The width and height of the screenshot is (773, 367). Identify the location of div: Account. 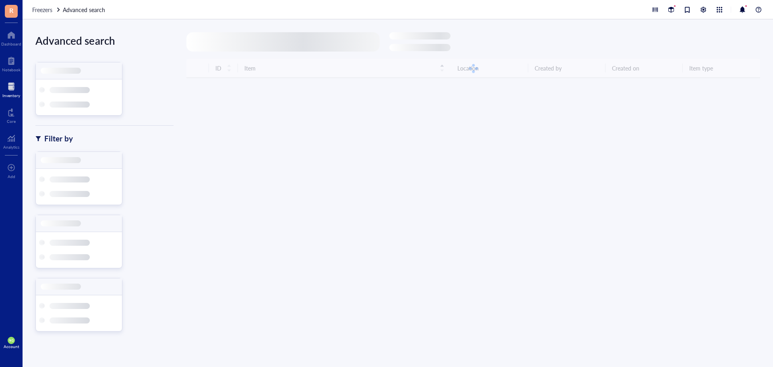
(11, 346).